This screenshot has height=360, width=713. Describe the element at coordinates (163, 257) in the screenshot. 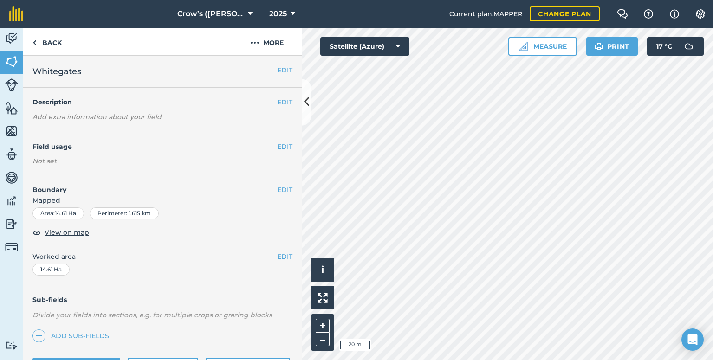

I see `span: Worked area` at that location.